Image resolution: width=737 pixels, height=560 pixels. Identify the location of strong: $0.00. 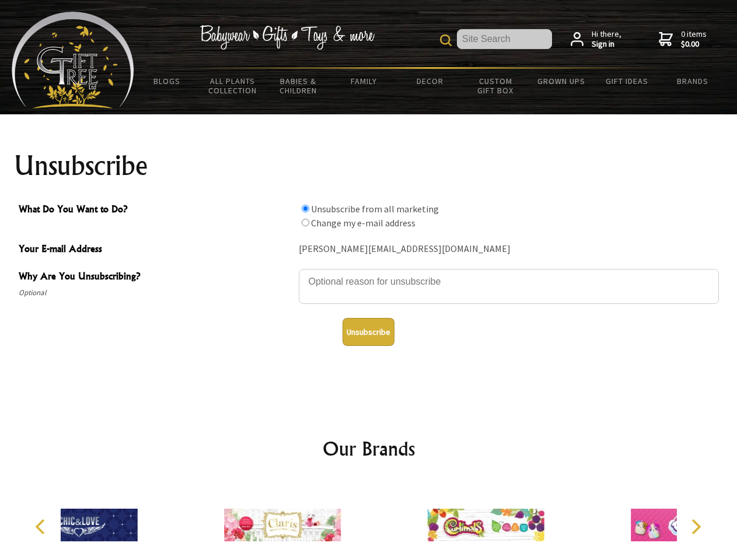
(694, 44).